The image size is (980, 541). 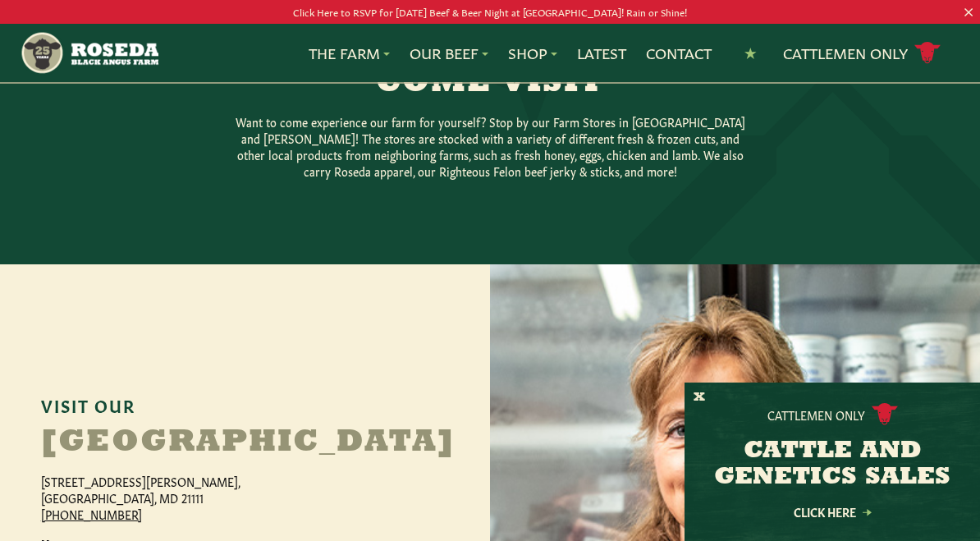 What do you see at coordinates (679, 53) in the screenshot?
I see `a: Contact` at bounding box center [679, 53].